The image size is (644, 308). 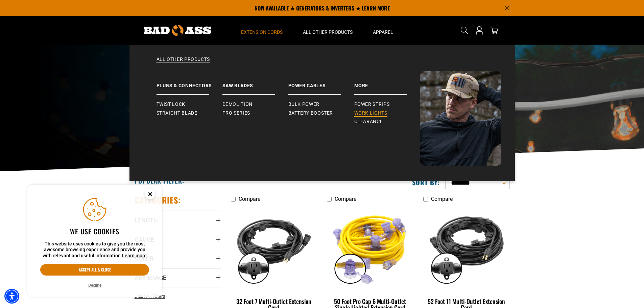 I want to click on span: Bulk Power, so click(x=304, y=105).